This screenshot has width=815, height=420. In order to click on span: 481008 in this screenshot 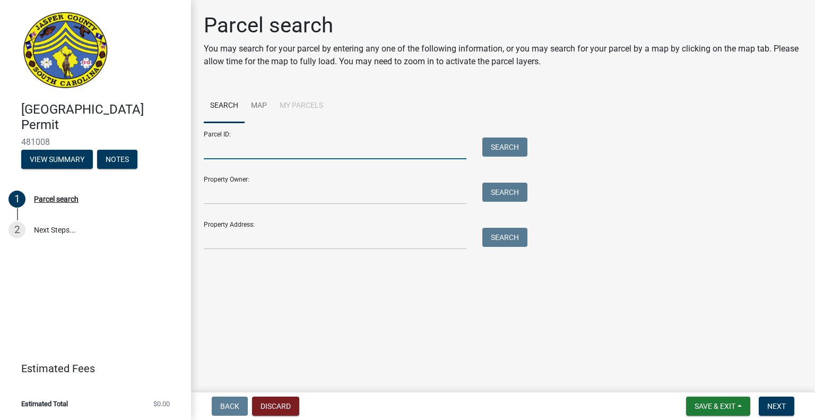, I will do `click(96, 142)`.